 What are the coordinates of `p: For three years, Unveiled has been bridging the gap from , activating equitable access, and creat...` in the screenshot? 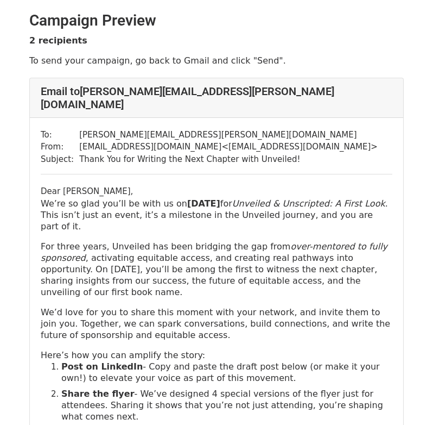 It's located at (217, 269).